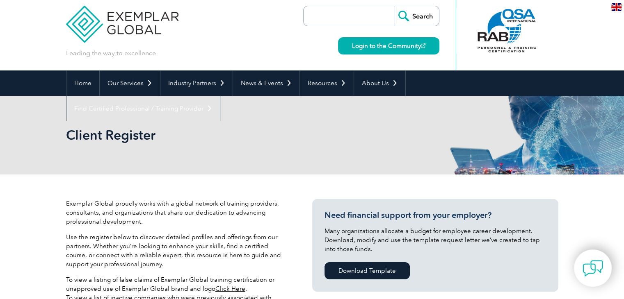 This screenshot has height=299, width=624. What do you see at coordinates (416, 16) in the screenshot?
I see `input: Search` at bounding box center [416, 16].